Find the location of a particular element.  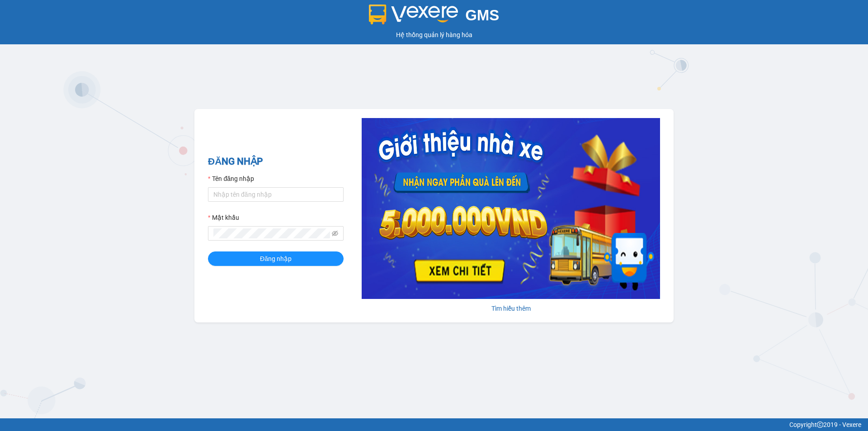

div: Hệ thống quản lý hàng hóa is located at coordinates (434, 35).